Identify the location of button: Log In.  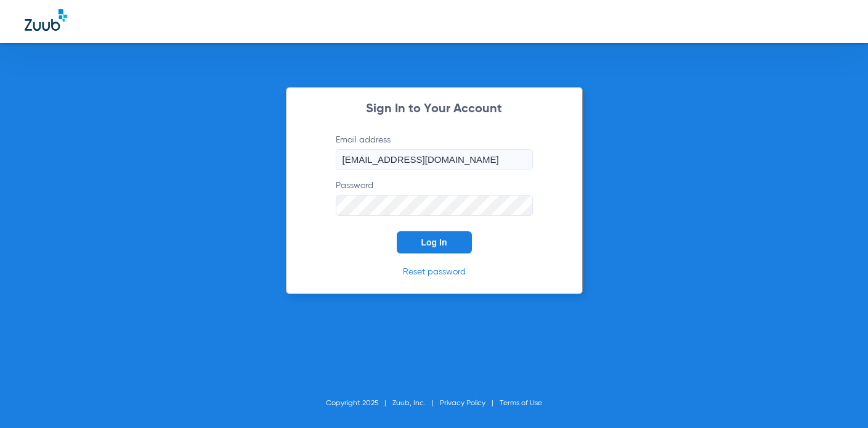
(434, 242).